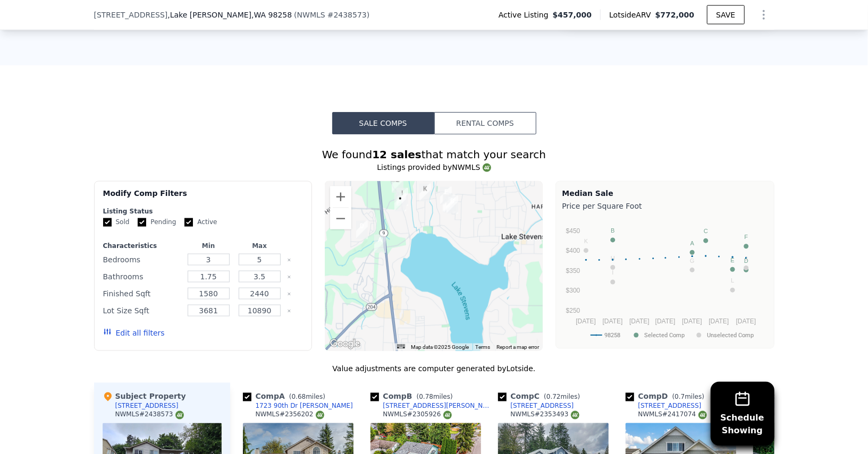 The height and width of the screenshot is (454, 868). Describe the element at coordinates (142, 223) in the screenshot. I see `input: Pending` at that location.